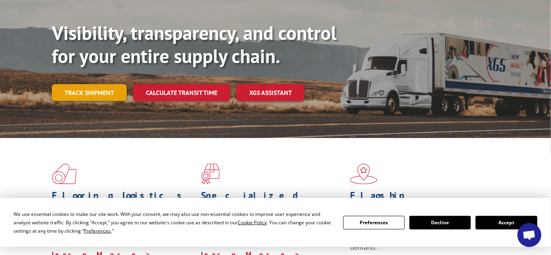 This screenshot has height=255, width=551. Describe the element at coordinates (272, 202) in the screenshot. I see `h1: Specialized Freight Experts` at that location.